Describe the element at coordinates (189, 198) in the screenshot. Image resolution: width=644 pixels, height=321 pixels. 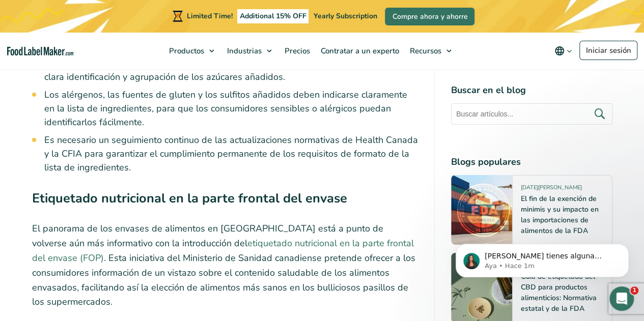
I see `strong: Etiquetado nutricional en la parte frontal del envase` at that location.